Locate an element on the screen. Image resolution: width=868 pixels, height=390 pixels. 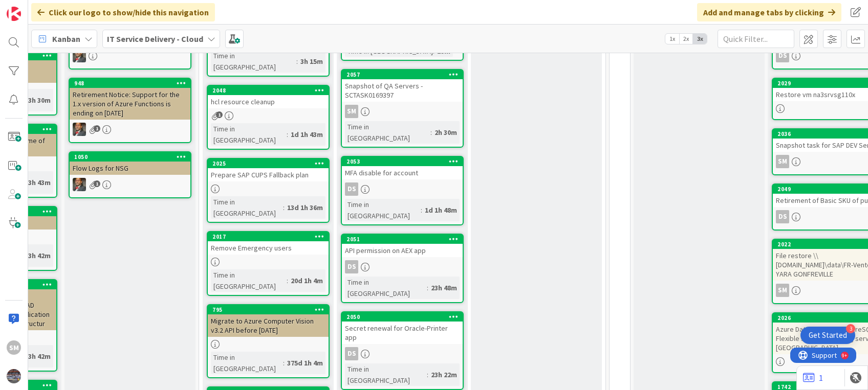
div: hcl resource cleanup is located at coordinates (269, 102).